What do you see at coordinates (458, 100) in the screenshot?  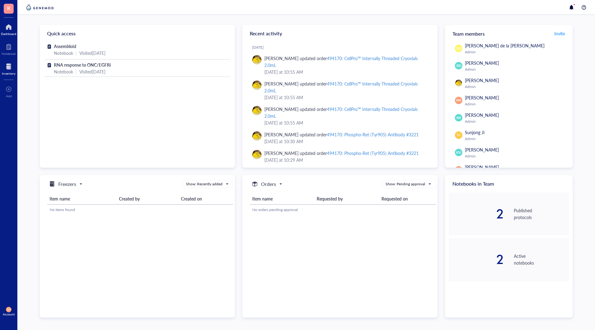 I see `span: DM` at bounding box center [458, 100].